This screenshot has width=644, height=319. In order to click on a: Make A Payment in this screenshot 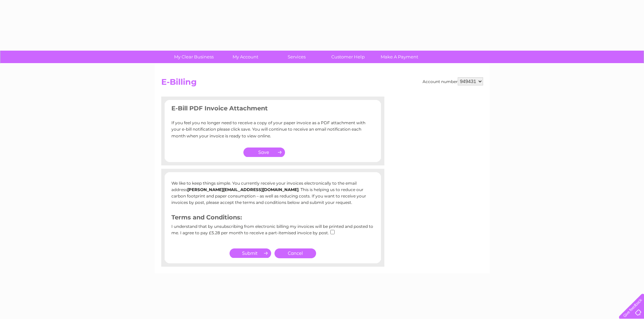, I will do `click(399, 57)`.